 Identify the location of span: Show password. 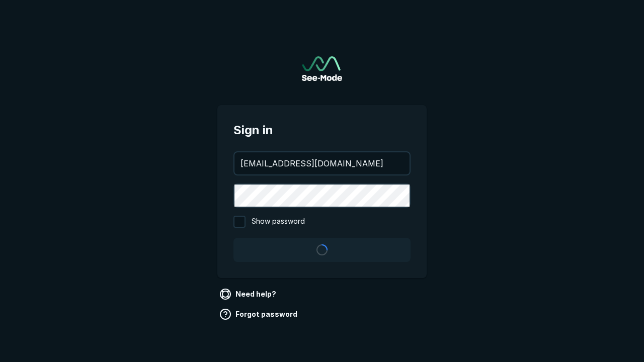
(278, 222).